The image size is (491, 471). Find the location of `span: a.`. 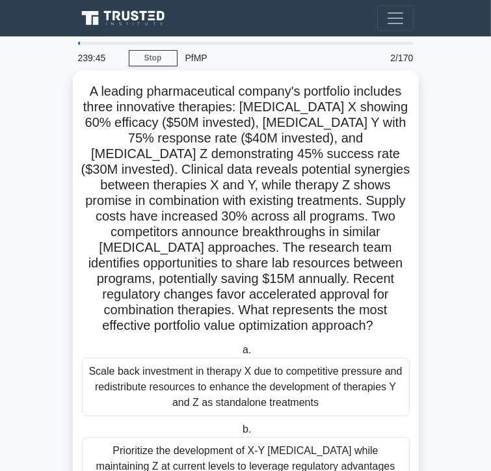

span: a. is located at coordinates (247, 349).